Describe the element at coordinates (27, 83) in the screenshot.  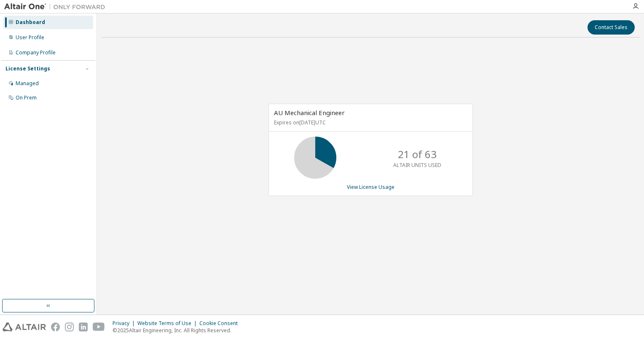
I see `div: Managed` at that location.